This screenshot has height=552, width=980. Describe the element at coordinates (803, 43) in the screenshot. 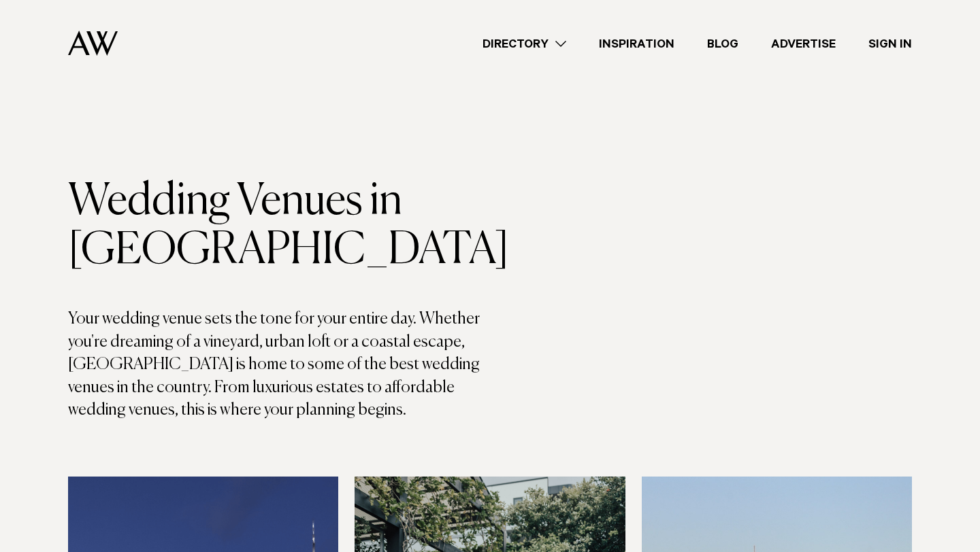

I see `a: Advertise` at that location.